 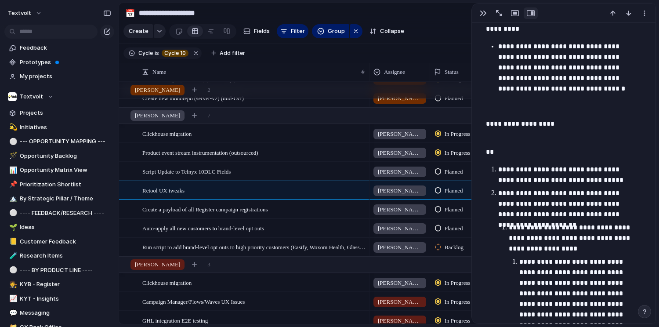 What do you see at coordinates (59, 227) in the screenshot?
I see `div: 🌱Ideas` at bounding box center [59, 227].